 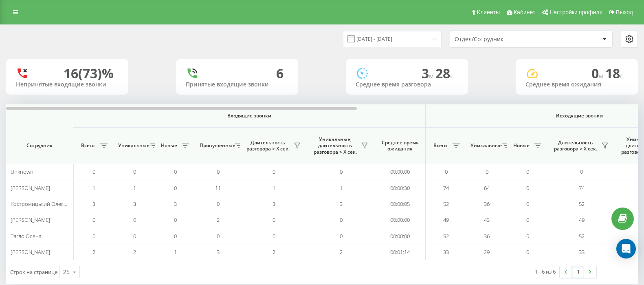 I want to click on td: 00:00:30, so click(x=400, y=187).